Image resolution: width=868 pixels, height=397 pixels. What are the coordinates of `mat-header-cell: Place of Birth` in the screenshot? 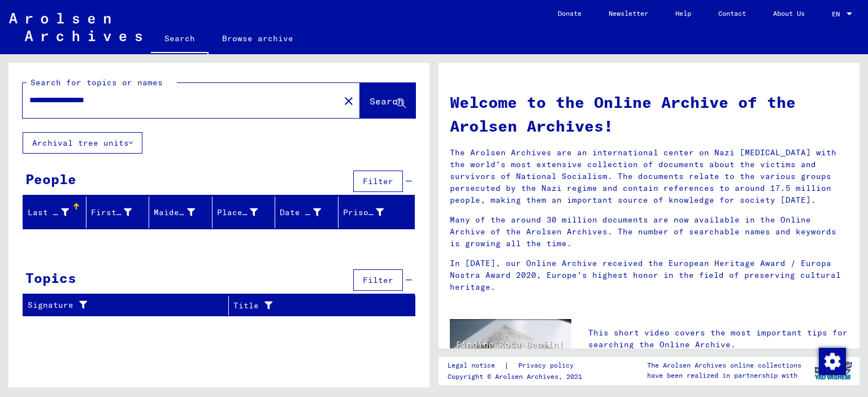 It's located at (244, 212).